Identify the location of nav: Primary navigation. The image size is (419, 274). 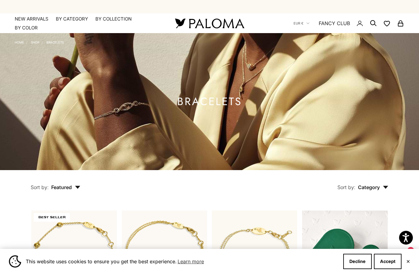
(87, 23).